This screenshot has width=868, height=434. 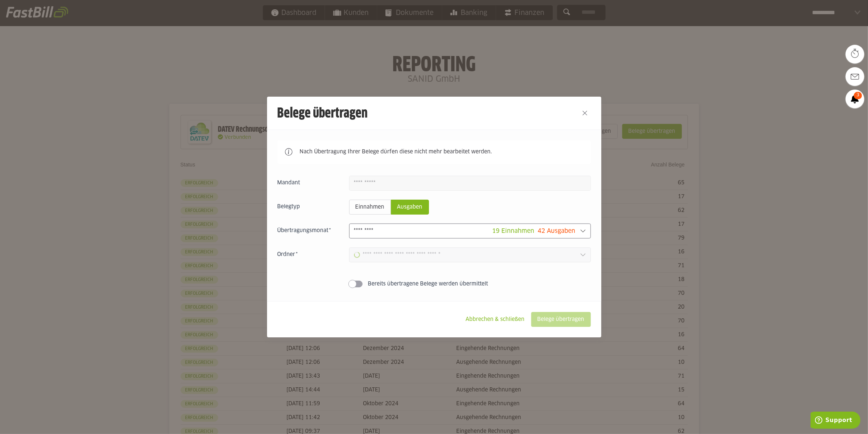 I want to click on sl-button: Abbrechen & schließen, so click(x=496, y=320).